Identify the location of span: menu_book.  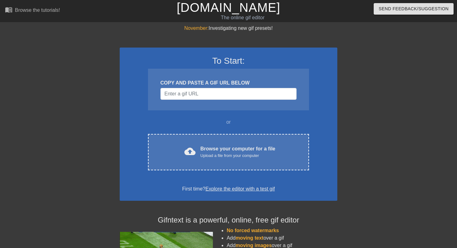
(9, 10).